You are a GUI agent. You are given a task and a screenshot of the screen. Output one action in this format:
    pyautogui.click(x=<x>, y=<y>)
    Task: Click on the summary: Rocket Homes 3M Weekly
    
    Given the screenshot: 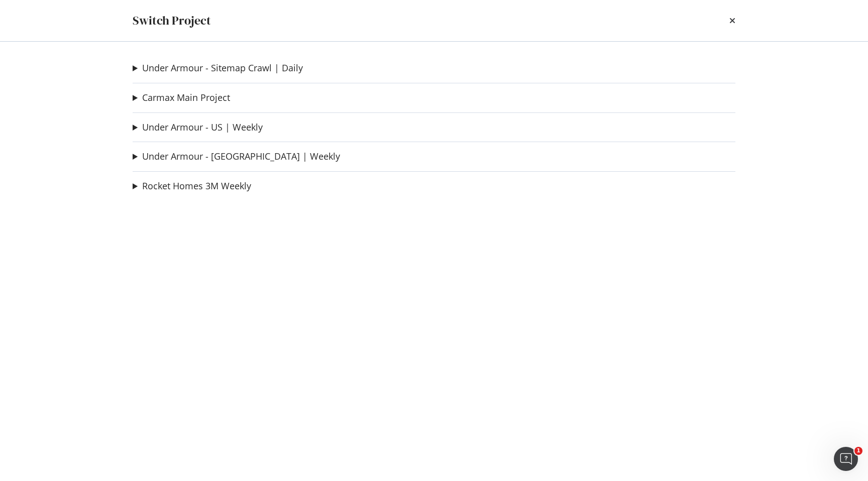 What is the action you would take?
    pyautogui.click(x=192, y=186)
    